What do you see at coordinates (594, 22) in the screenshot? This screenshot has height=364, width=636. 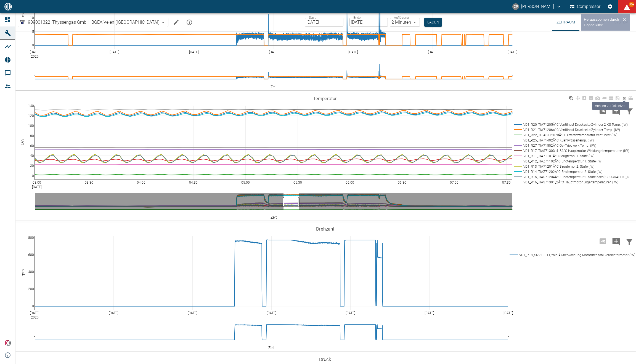 I see `button: Live-Daten` at bounding box center [594, 22].